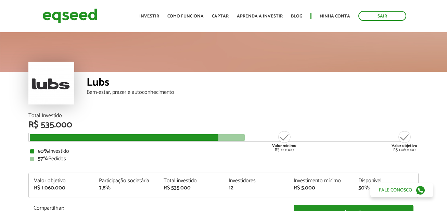 This screenshot has height=211, width=447. What do you see at coordinates (223, 116) in the screenshot?
I see `div: Total Investido` at bounding box center [223, 116].